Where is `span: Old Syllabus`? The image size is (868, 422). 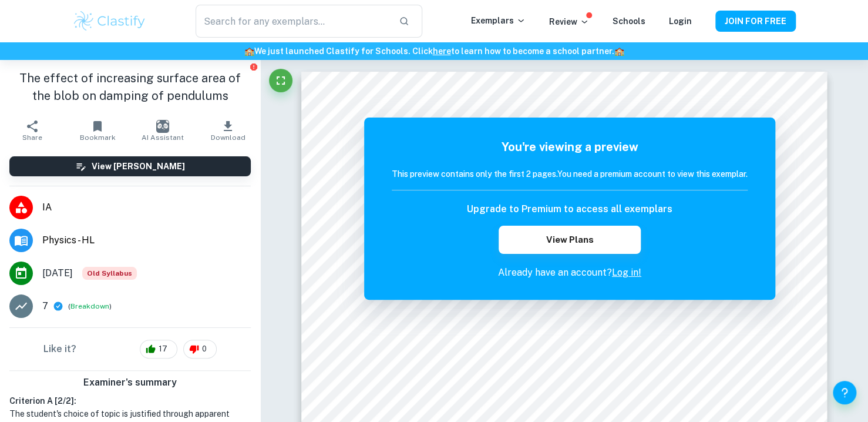 span: Old Syllabus is located at coordinates (109, 273).